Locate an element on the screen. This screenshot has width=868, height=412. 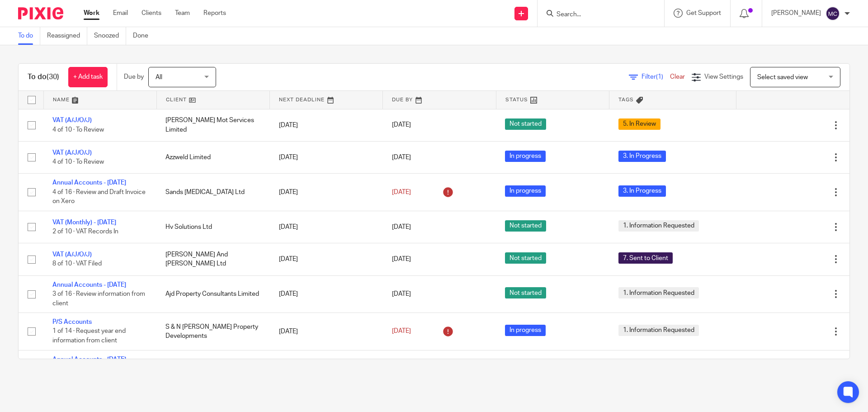
h1: To do is located at coordinates (44, 77).